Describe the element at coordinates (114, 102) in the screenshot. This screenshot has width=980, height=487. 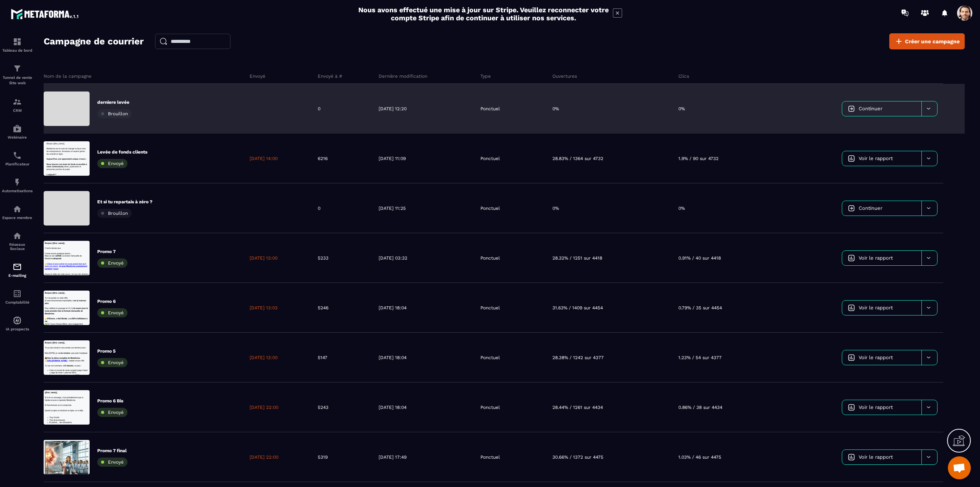
I see `p: derniere levée` at that location.